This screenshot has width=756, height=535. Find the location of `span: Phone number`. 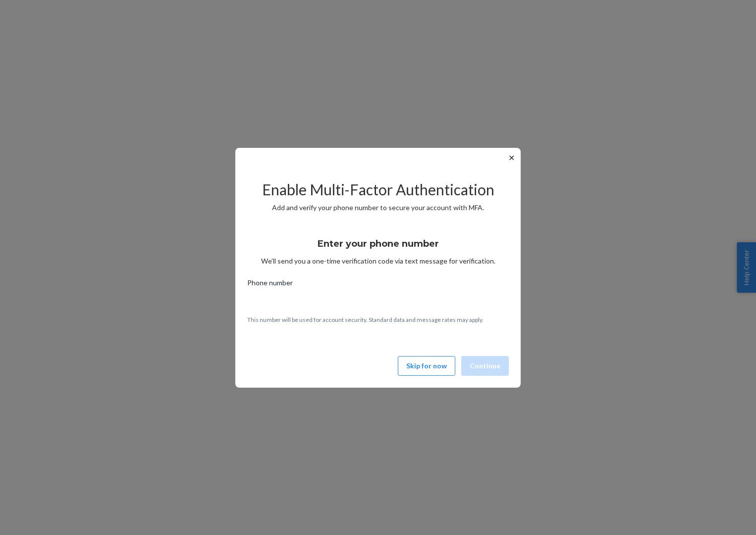

span: Phone number is located at coordinates (270, 285).